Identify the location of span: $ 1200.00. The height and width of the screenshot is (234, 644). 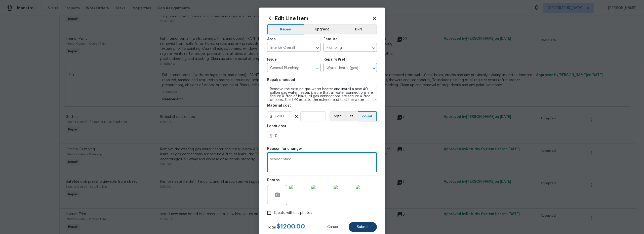
(291, 226).